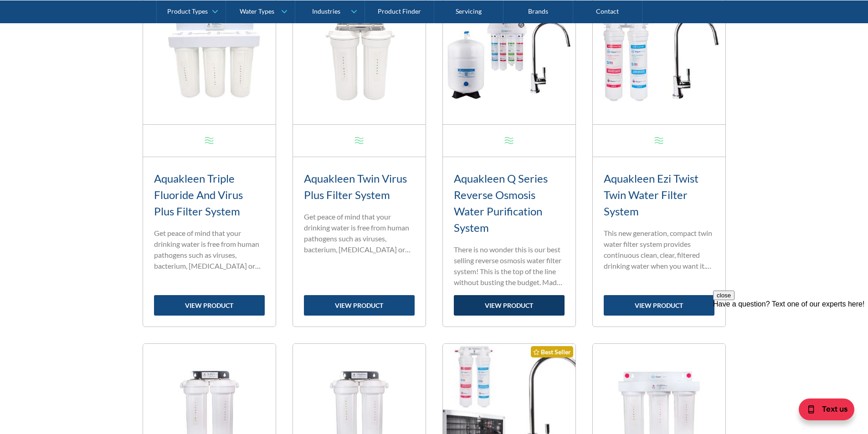 The height and width of the screenshot is (434, 868). Describe the element at coordinates (188, 11) in the screenshot. I see `div: Product Types` at that location.